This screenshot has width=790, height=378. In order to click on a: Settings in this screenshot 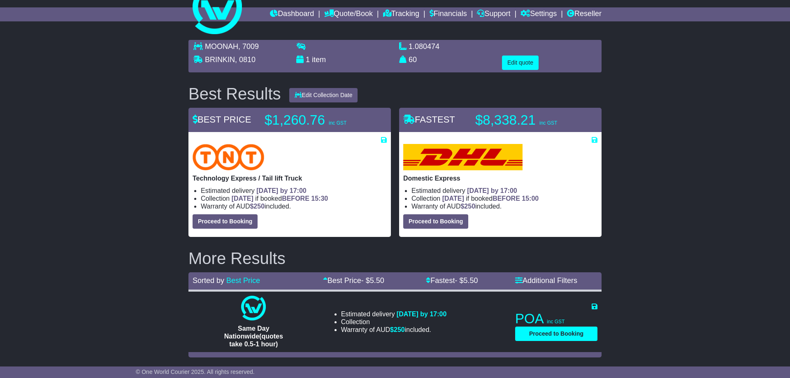, I will do `click(538, 14)`.